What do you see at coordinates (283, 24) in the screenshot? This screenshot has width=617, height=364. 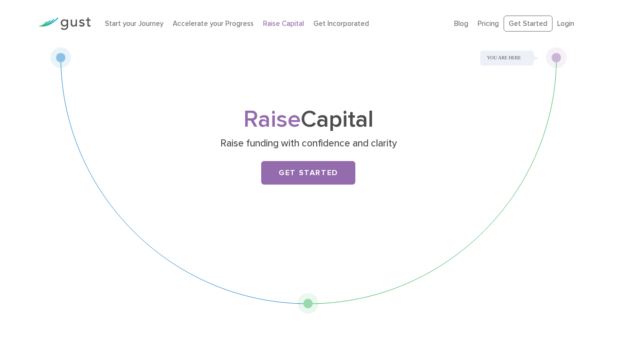 I see `a: Raise Capital` at bounding box center [283, 24].